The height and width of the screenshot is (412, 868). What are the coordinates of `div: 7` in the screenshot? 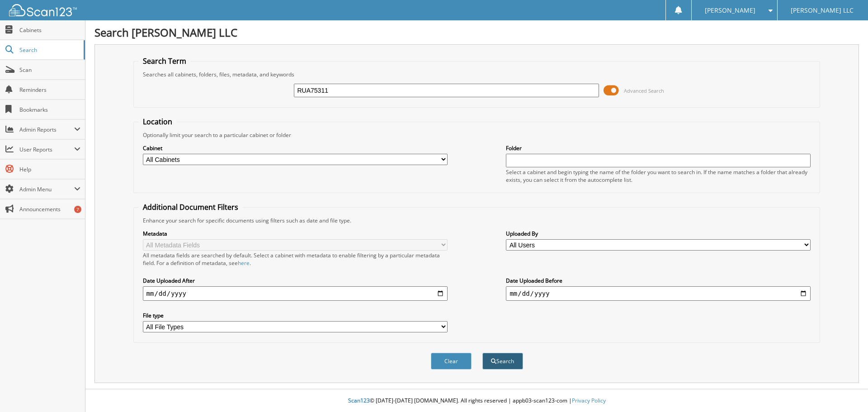 It's located at (78, 209).